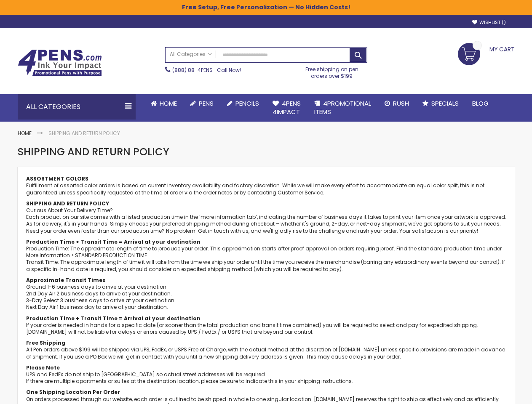 Image resolution: width=532 pixels, height=404 pixels. Describe the element at coordinates (266, 189) in the screenshot. I see `p: Fulfillment of assorted color orders is based on current inventory availability and factory discr...` at that location.